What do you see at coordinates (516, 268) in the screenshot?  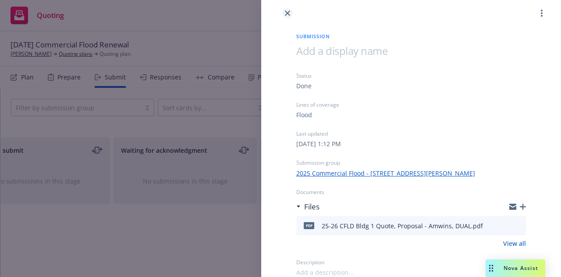 I see `button: Nova Assist` at bounding box center [516, 268].